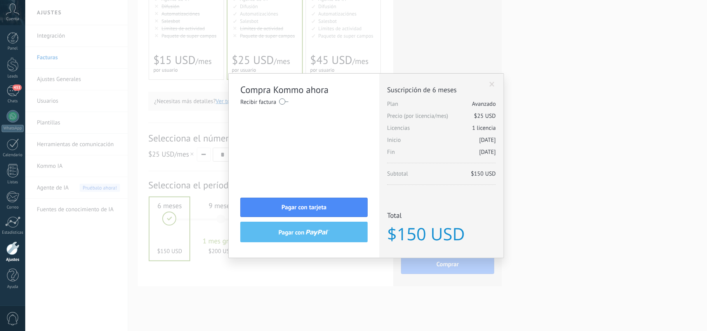  I want to click on span: Pagar con tarjeta, so click(304, 208).